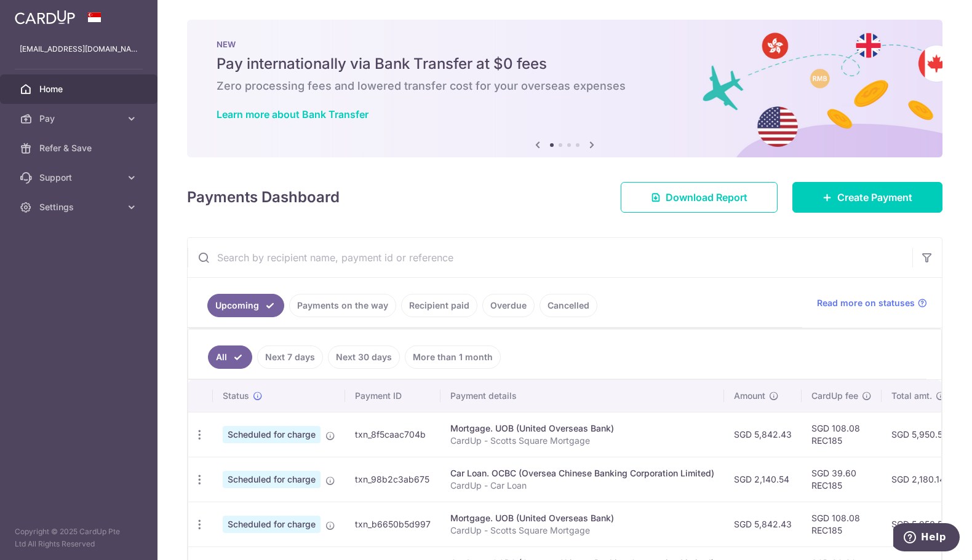  Describe the element at coordinates (565, 64) in the screenshot. I see `h5: Pay internationally via Bank Transfer at $0 fees` at that location.